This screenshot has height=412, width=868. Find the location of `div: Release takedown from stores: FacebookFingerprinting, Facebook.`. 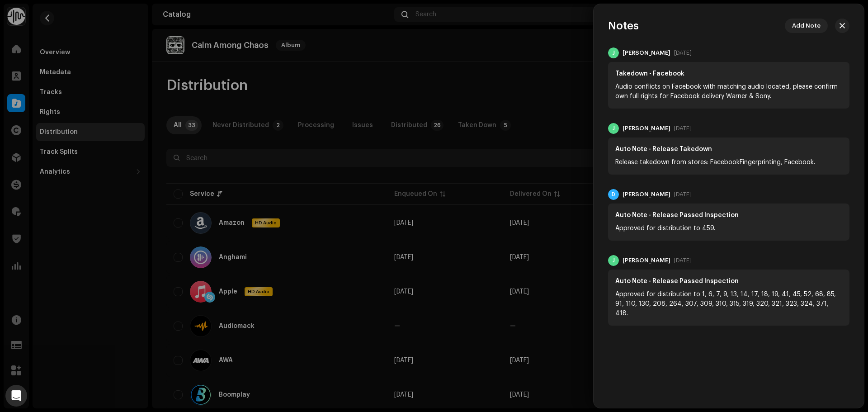

div: Release takedown from stores: FacebookFingerprinting, Facebook. is located at coordinates (729, 163).